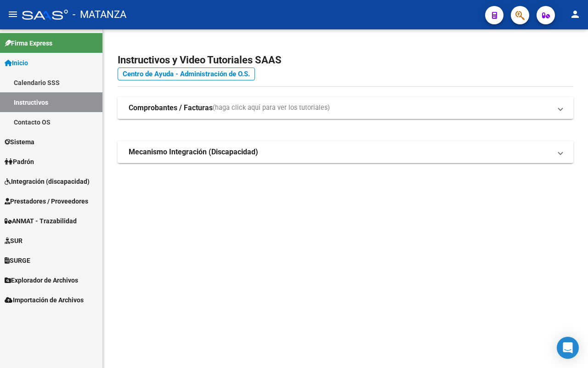 This screenshot has width=588, height=368. Describe the element at coordinates (346, 152) in the screenshot. I see `mat-expansion-panel-header: Mecanismo Integración (Discapacidad)` at that location.